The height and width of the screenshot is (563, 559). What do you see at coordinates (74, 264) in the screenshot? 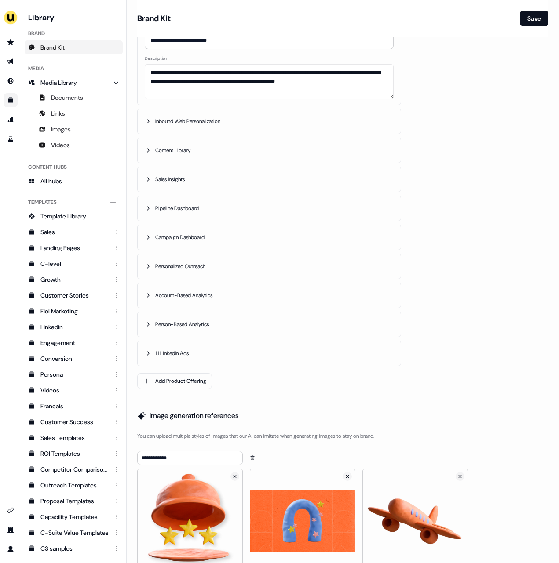
I see `div: C-level` at bounding box center [74, 264].